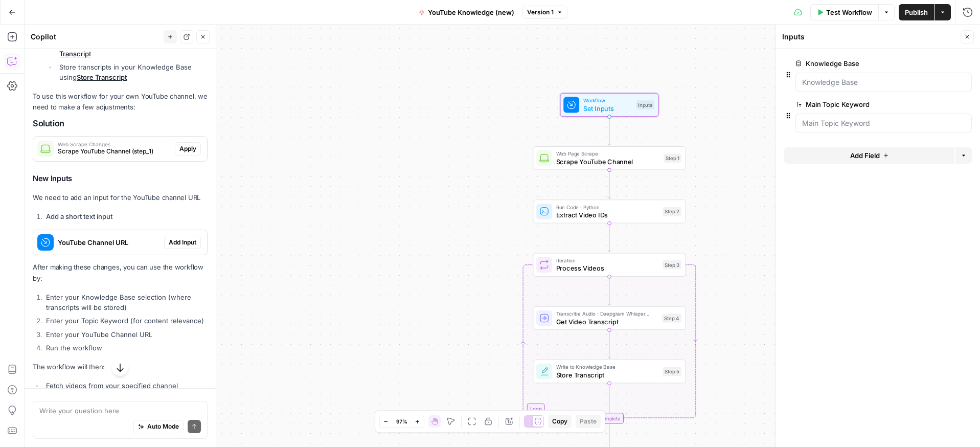 The image size is (980, 447). Describe the element at coordinates (869, 155) in the screenshot. I see `button: Add Field` at that location.